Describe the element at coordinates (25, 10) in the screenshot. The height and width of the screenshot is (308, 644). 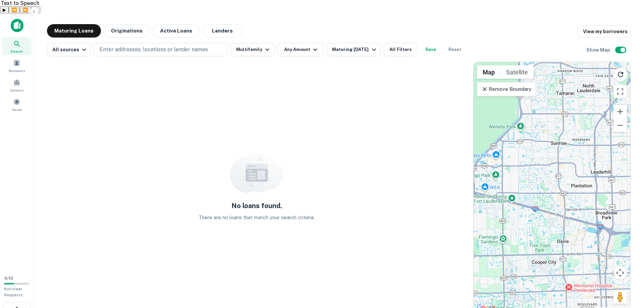
I see `button: Forward` at that location.